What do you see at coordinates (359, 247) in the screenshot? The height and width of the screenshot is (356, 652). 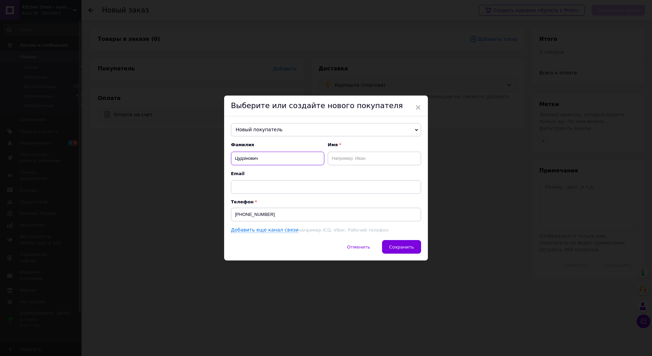 I see `span: Отменить` at bounding box center [359, 247].